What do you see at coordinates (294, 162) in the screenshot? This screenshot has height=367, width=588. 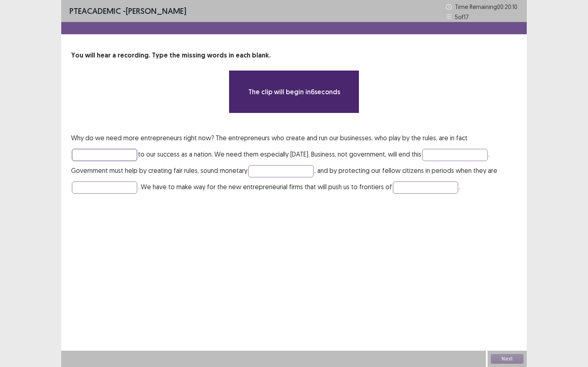 I see `p: Why do we need more entrepreneurs right now? The entrepreneurs who create and run our businesses,...` at bounding box center [294, 162].